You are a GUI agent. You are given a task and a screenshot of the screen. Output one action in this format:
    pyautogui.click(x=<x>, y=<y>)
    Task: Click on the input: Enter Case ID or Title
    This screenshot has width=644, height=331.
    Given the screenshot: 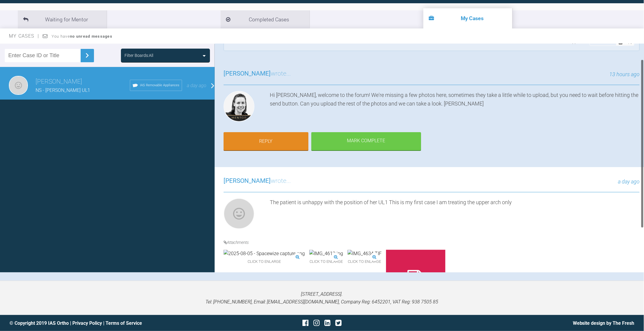 What is the action you would take?
    pyautogui.click(x=43, y=55)
    